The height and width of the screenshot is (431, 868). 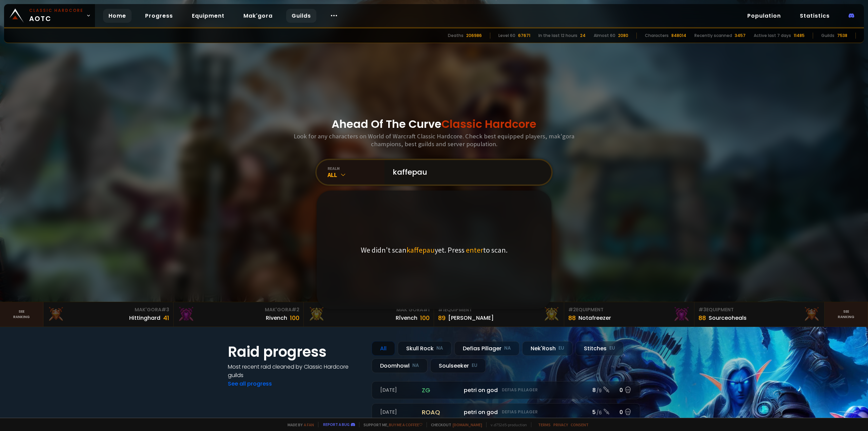 What do you see at coordinates (356, 168) in the screenshot?
I see `div: realm` at bounding box center [356, 168].